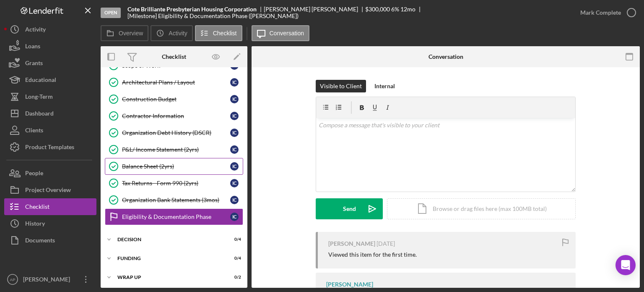  Describe the element at coordinates (395, 9) in the screenshot. I see `div: 6 %` at that location.